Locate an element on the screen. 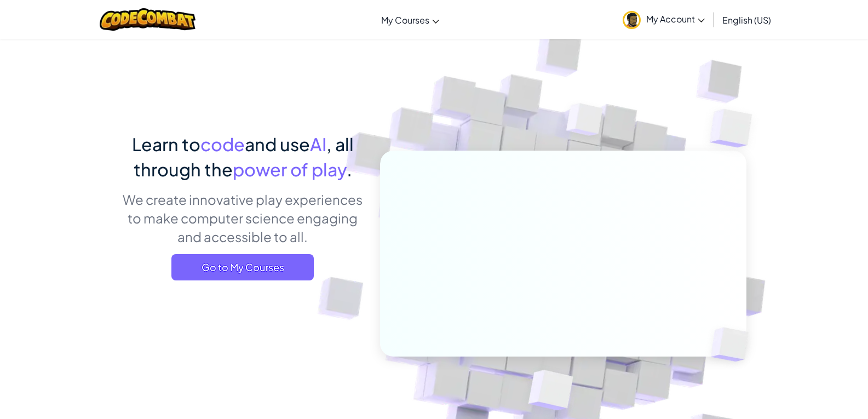 Image resolution: width=868 pixels, height=419 pixels. img: CodeCombat logo is located at coordinates (147, 19).